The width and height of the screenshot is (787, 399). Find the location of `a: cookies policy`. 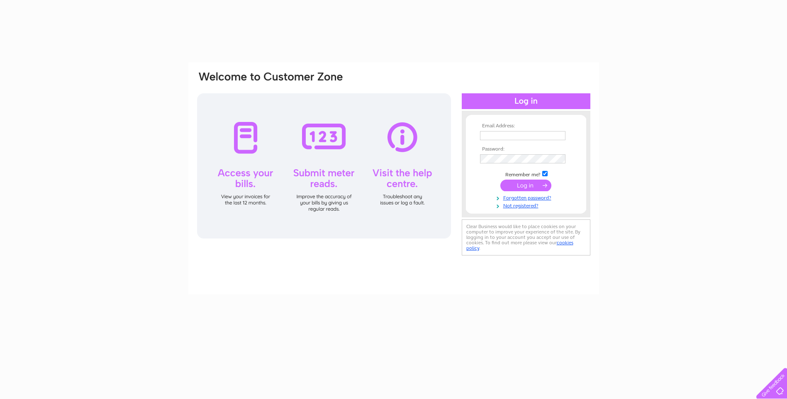

a: cookies policy is located at coordinates (520, 245).